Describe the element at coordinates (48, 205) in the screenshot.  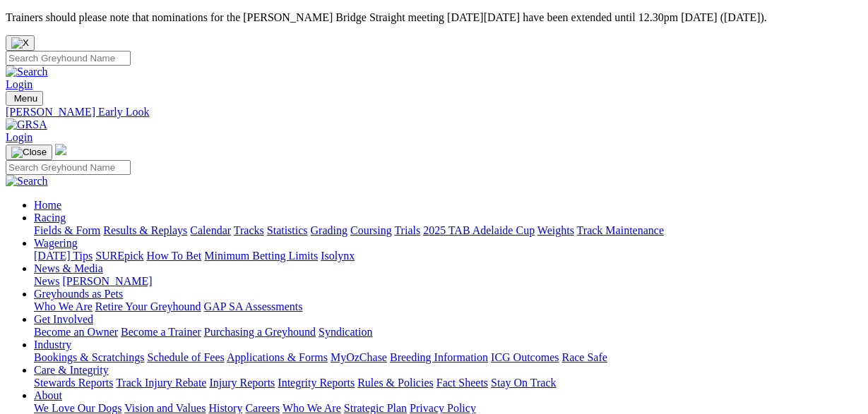
I see `a: Home` at that location.